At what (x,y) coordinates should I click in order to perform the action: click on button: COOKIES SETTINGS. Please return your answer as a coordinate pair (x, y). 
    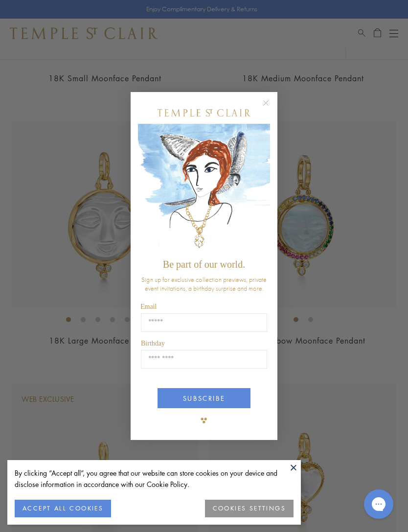
    Looking at the image, I should click on (249, 508).